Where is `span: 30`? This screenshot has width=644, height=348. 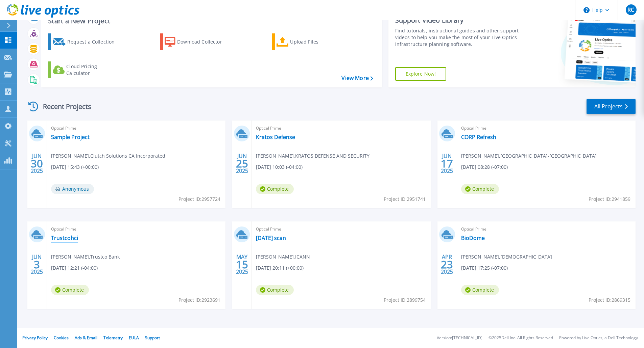 span: 30 is located at coordinates (37, 163).